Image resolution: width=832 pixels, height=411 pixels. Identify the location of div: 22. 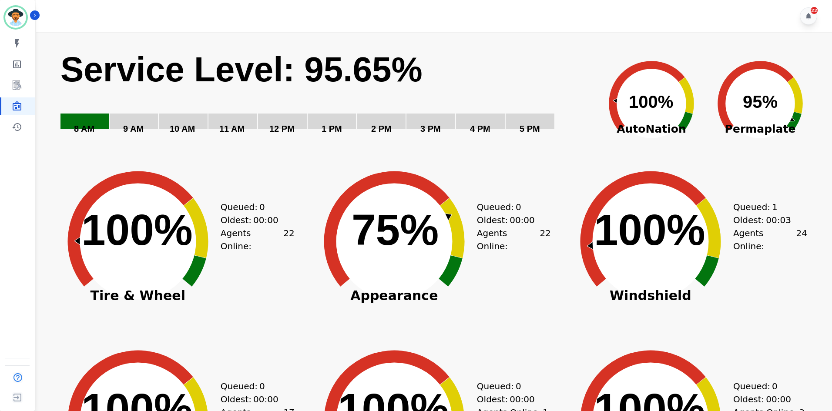
(814, 10).